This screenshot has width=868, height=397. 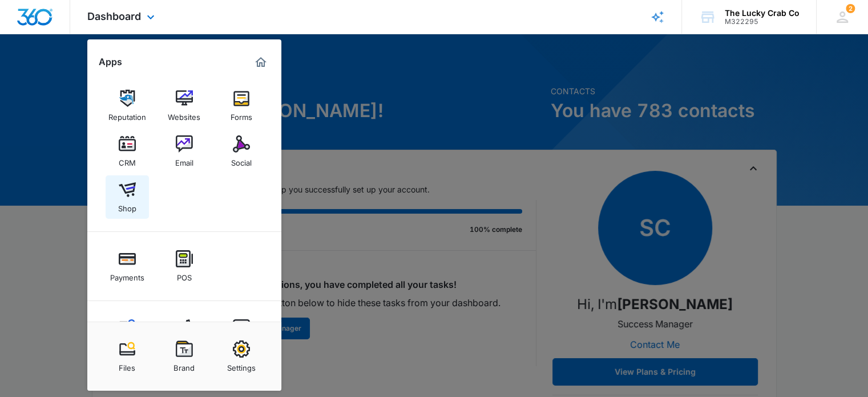 I want to click on a: Brand, so click(x=185, y=356).